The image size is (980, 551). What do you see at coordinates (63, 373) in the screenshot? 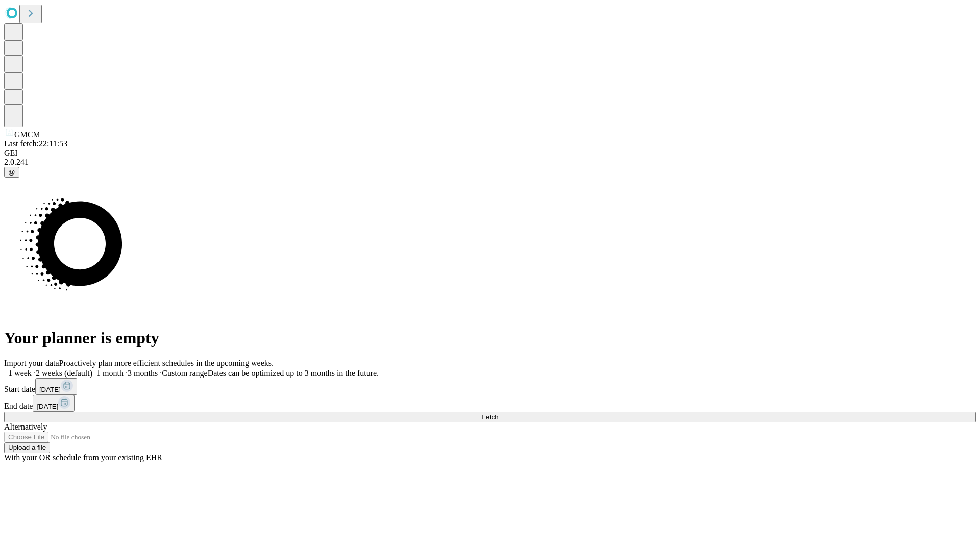
I see `span: 2 weeks (default)` at bounding box center [63, 373].